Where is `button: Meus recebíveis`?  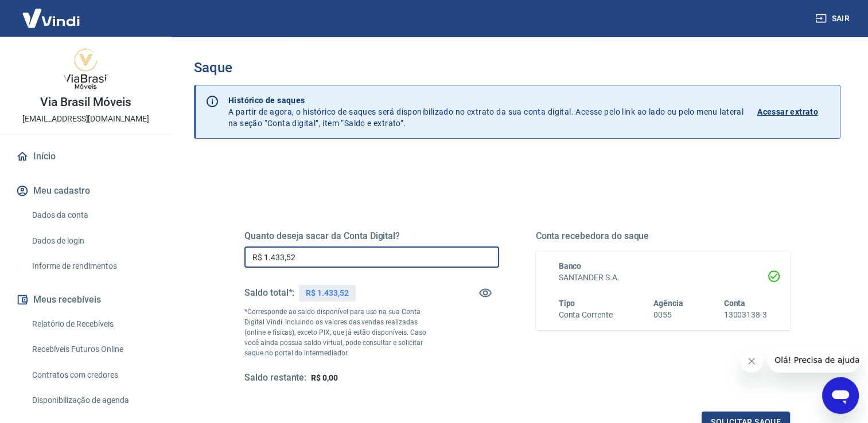 button: Meus recebíveis is located at coordinates (85, 300).